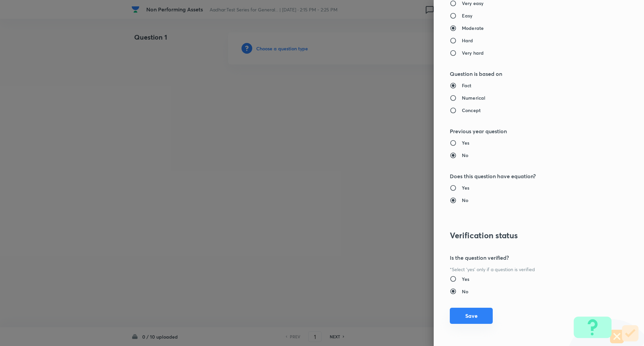  I want to click on h6: Moderate, so click(472, 28).